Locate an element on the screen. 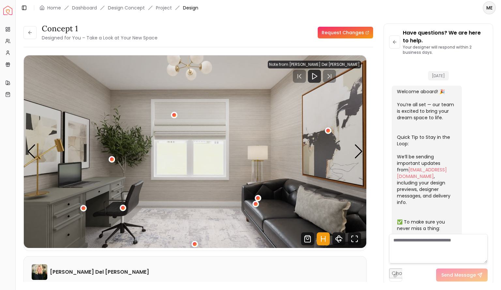  a: Project is located at coordinates (164, 8).